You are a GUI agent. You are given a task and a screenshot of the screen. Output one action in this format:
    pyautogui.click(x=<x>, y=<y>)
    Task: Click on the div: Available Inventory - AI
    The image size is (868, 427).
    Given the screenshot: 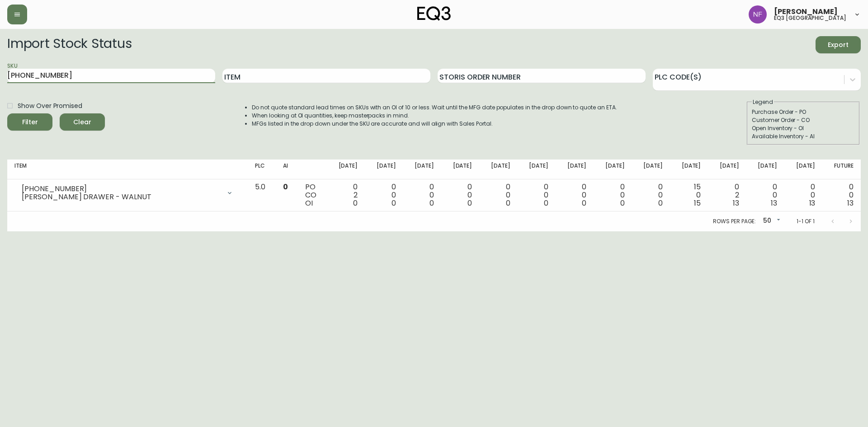 What is the action you would take?
    pyautogui.click(x=804, y=136)
    